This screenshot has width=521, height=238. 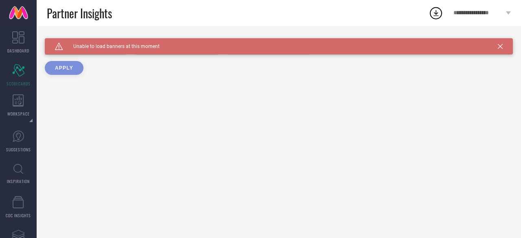 What do you see at coordinates (18, 114) in the screenshot?
I see `span: WORKSPACE` at bounding box center [18, 114].